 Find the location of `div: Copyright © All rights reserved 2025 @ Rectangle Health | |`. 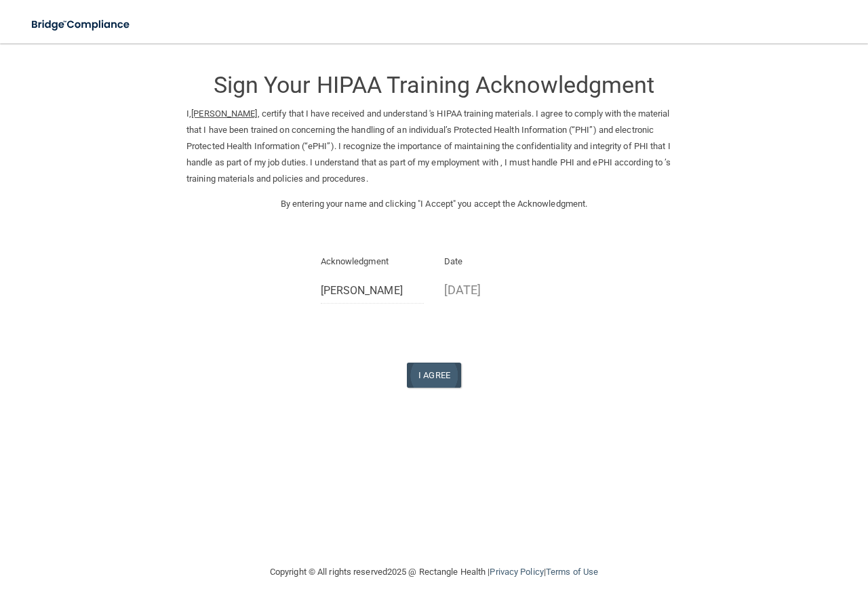

div: Copyright © All rights reserved 2025 @ Rectangle Health | | is located at coordinates (434, 572).